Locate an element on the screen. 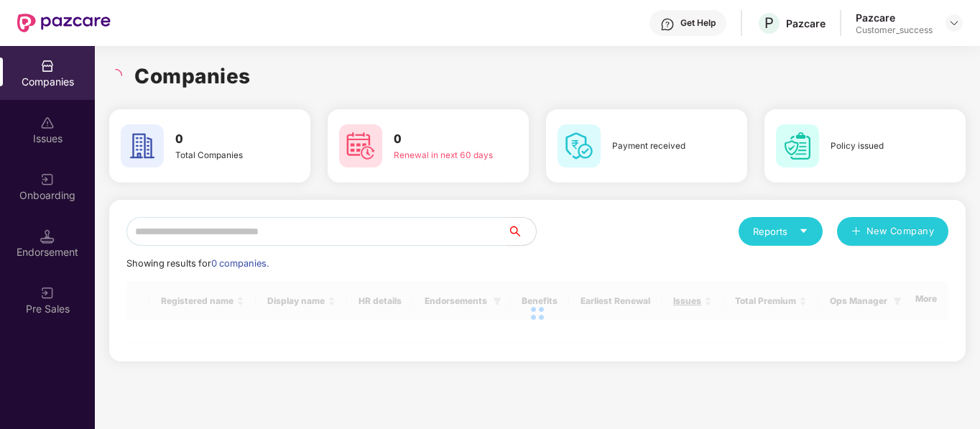 The height and width of the screenshot is (429, 980). div: Total Companies is located at coordinates (225, 155).